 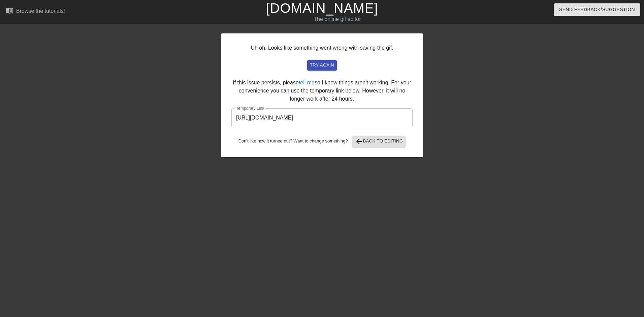 I want to click on span: try again, so click(x=322, y=65).